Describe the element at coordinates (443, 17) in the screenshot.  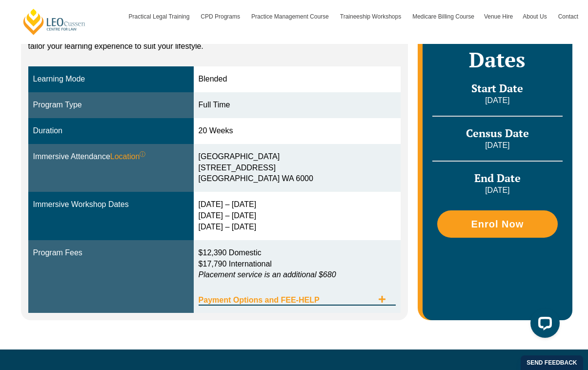
I see `a: Medicare Billing Course` at that location.